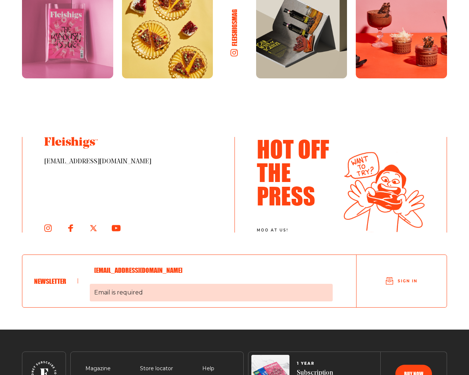 This screenshot has width=469, height=375. What do you see at coordinates (315, 364) in the screenshot?
I see `span: 1 YEAR` at bounding box center [315, 364].